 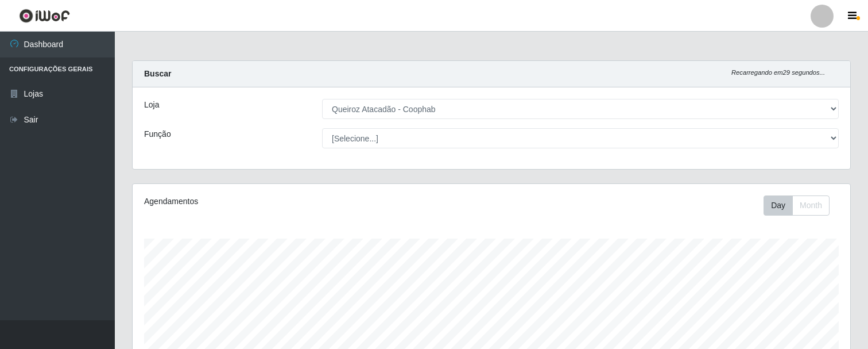 I want to click on div: First group, so click(x=796, y=205).